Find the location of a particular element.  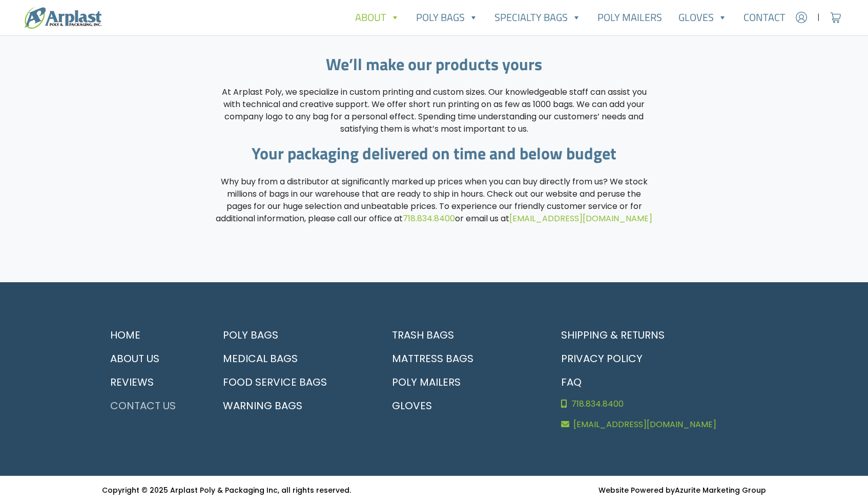

a: Azurite Marketing Group is located at coordinates (721, 490).